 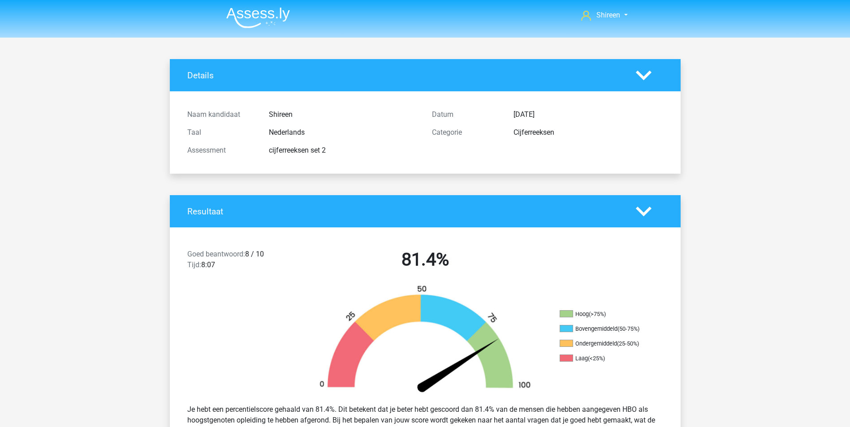 I want to click on div: Assessment, so click(x=221, y=151).